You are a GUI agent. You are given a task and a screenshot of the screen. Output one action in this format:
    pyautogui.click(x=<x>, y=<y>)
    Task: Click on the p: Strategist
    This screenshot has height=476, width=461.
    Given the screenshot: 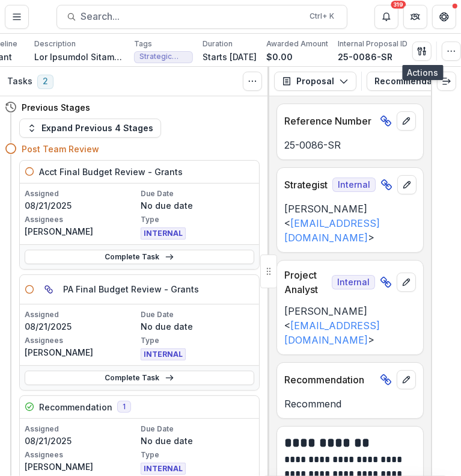 What is the action you would take?
    pyautogui.click(x=306, y=185)
    